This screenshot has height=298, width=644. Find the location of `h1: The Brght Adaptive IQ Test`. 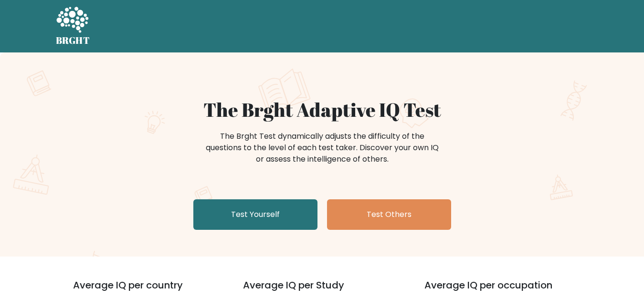

h1: The Brght Adaptive IQ Test is located at coordinates (322, 110).